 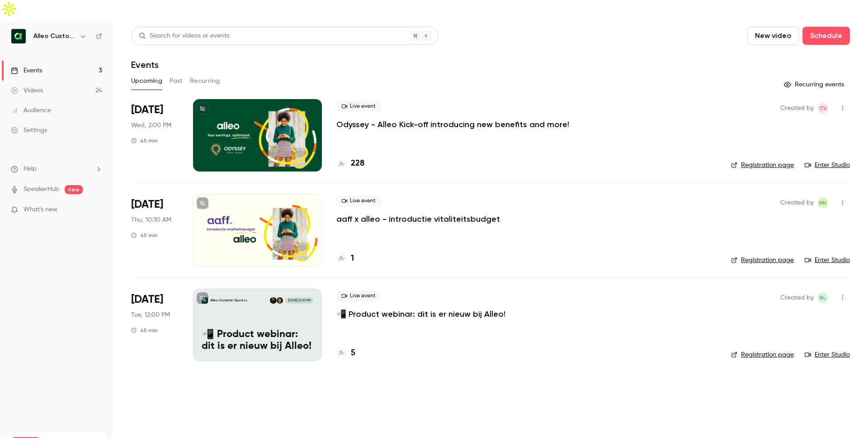 What do you see at coordinates (145, 65) in the screenshot?
I see `h1: Events` at bounding box center [145, 65].